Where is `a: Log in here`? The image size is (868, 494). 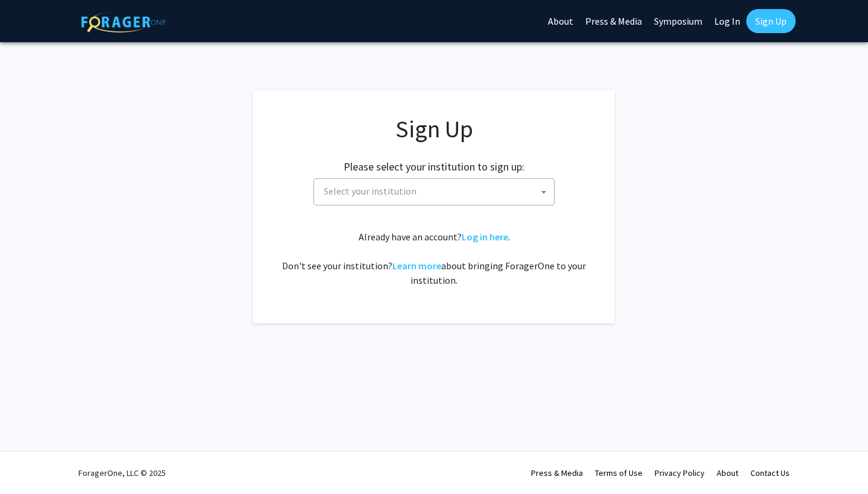 a: Log in here is located at coordinates (485, 236).